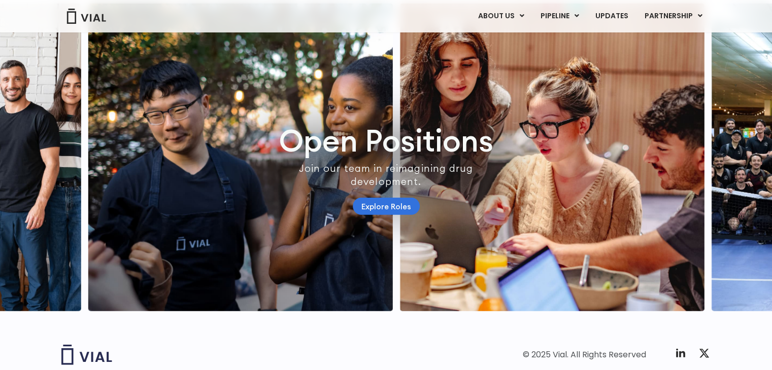 Image resolution: width=772 pixels, height=370 pixels. What do you see at coordinates (552, 157) in the screenshot?
I see `div: 2 / 7` at bounding box center [552, 157].